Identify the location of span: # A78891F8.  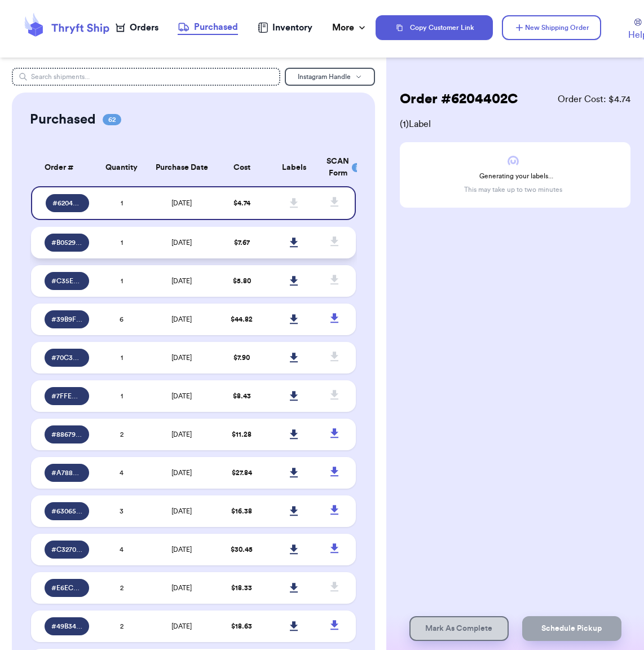
(66, 472).